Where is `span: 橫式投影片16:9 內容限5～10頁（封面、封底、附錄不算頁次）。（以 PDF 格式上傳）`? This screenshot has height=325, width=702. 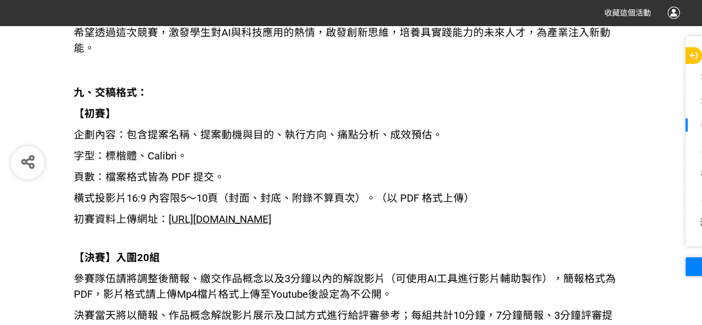
span: 橫式投影片16:9 內容限5～10頁（封面、封底、附錄不算頁次）。（以 PDF 格式上傳） is located at coordinates (274, 198).